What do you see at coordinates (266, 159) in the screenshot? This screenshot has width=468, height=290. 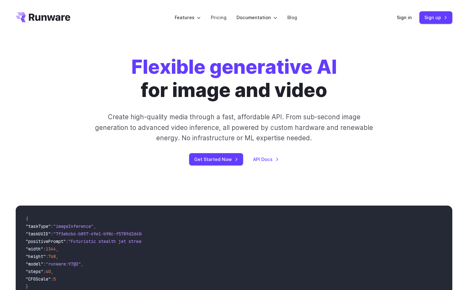 I see `a: API Docs` at bounding box center [266, 159].